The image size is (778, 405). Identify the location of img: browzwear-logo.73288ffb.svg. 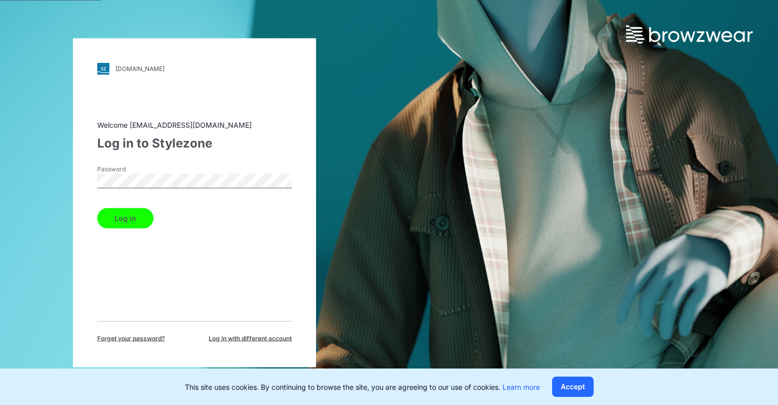
(690, 34).